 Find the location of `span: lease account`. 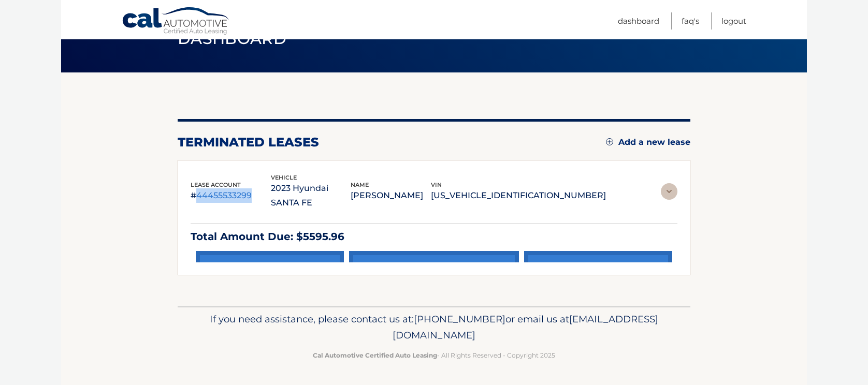

span: lease account is located at coordinates (216, 185).